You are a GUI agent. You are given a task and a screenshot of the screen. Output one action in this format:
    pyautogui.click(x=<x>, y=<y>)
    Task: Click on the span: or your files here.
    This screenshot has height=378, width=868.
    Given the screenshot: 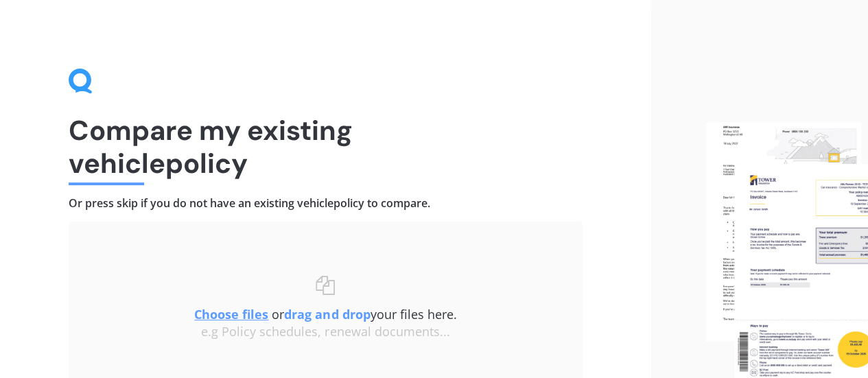 What is the action you would take?
    pyautogui.click(x=325, y=314)
    